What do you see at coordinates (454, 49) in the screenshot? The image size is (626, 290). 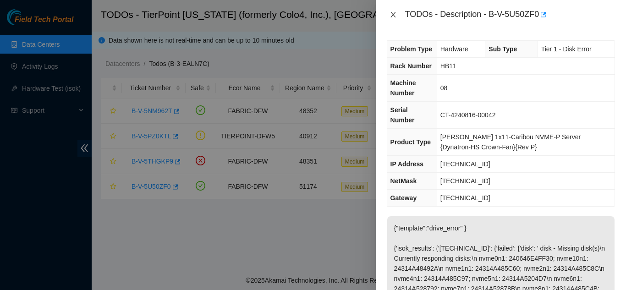 I see `span: Hardware` at bounding box center [454, 49].